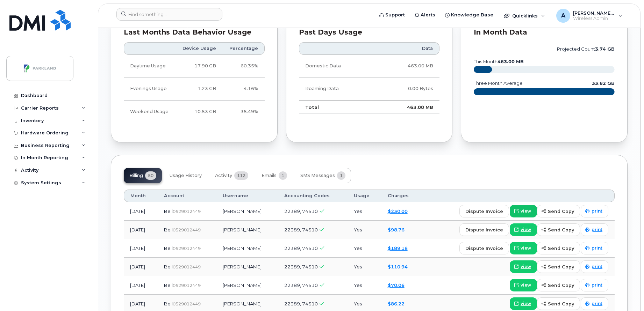 The width and height of the screenshot is (644, 311). I want to click on tspan: 463.00 MB, so click(511, 62).